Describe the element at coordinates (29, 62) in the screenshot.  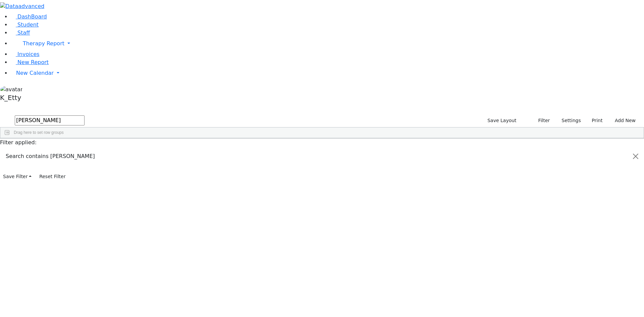
I see `a: New Report` at that location.